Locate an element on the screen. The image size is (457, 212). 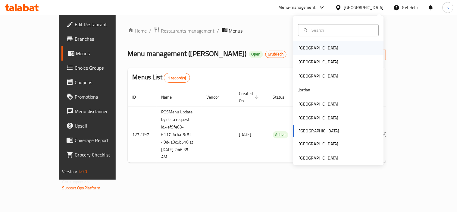
span: GrubTech is located at coordinates (276, 54).